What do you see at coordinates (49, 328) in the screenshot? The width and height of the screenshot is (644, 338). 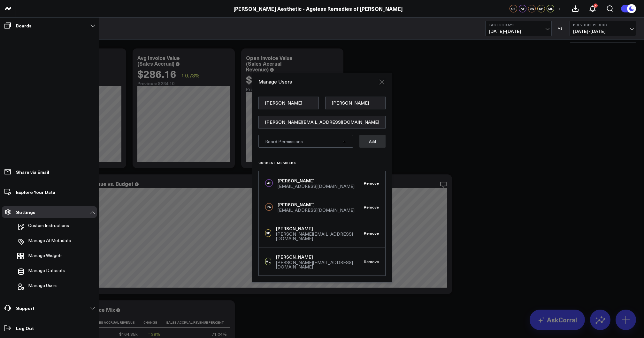 I see `a: Log Out` at bounding box center [49, 328].